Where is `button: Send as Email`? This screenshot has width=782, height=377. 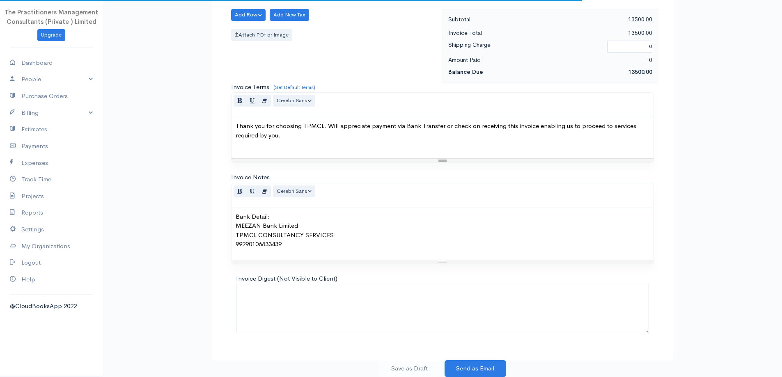 button: Send as Email is located at coordinates (475, 368).